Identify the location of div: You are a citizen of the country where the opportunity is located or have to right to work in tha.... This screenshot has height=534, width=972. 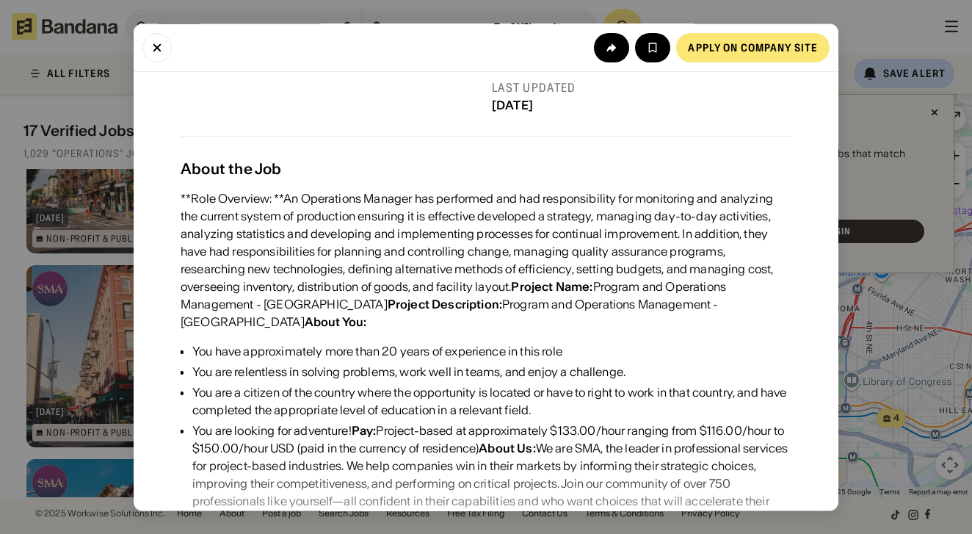
(492, 401).